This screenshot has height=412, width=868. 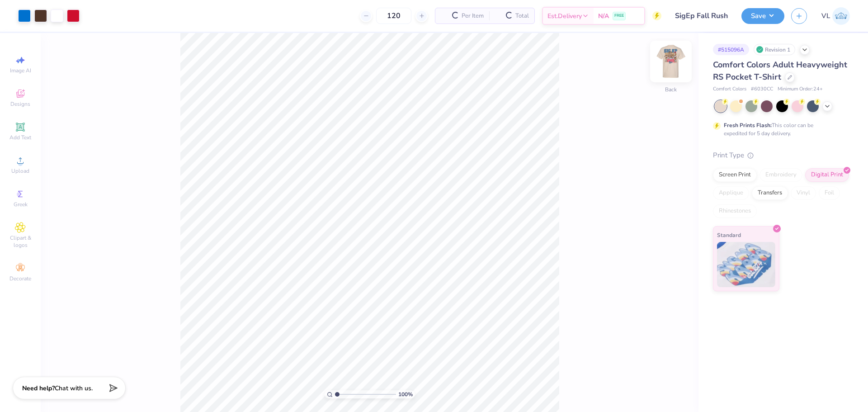 What do you see at coordinates (671, 61) in the screenshot?
I see `img: Back` at bounding box center [671, 61].